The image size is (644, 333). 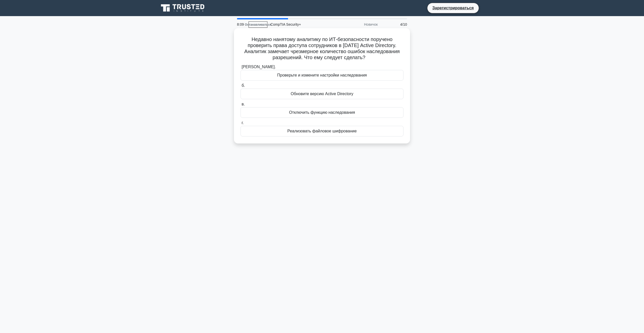 What do you see at coordinates (453, 8) in the screenshot?
I see `a: Зарегистрироваться` at bounding box center [453, 8].